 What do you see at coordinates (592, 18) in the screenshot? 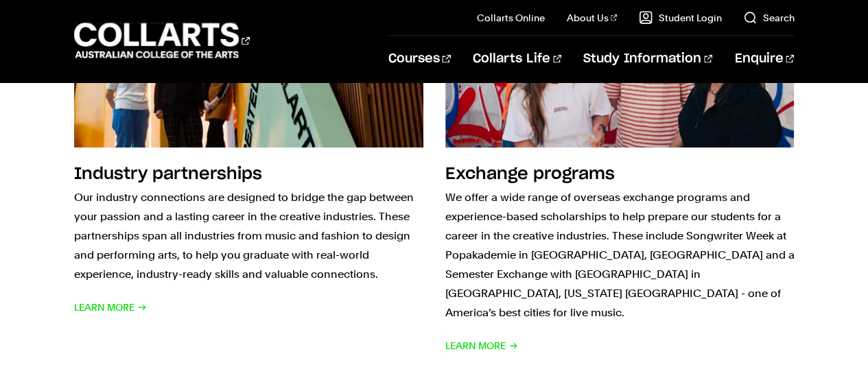
I see `a: About Us` at bounding box center [592, 18].